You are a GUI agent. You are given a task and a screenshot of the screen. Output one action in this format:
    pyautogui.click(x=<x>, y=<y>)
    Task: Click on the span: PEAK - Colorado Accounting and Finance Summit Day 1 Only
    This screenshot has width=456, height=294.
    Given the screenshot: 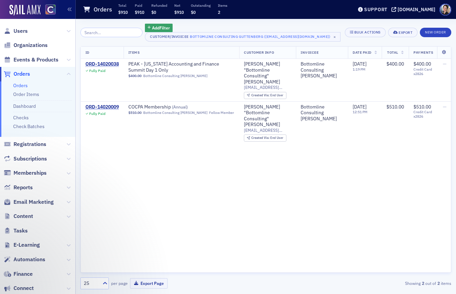 What is the action you would take?
    pyautogui.click(x=181, y=67)
    